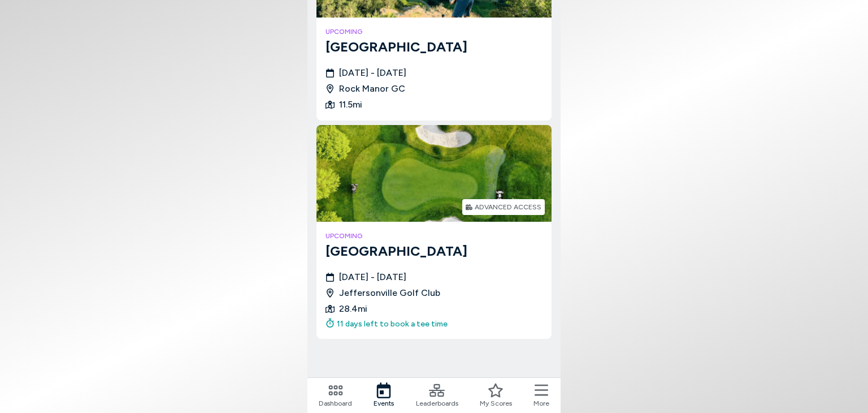 This screenshot has height=413, width=868. I want to click on a: Events, so click(383, 395).